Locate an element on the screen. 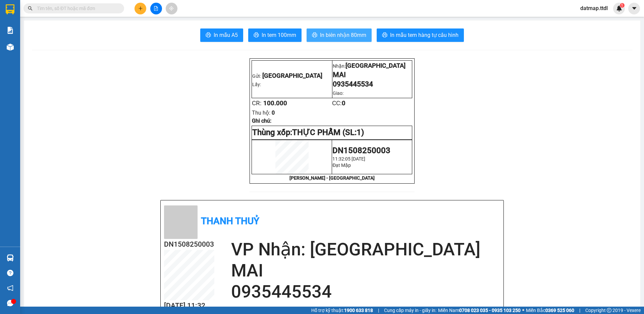 The width and height of the screenshot is (644, 314). span: 0935445534 is located at coordinates (353, 84).